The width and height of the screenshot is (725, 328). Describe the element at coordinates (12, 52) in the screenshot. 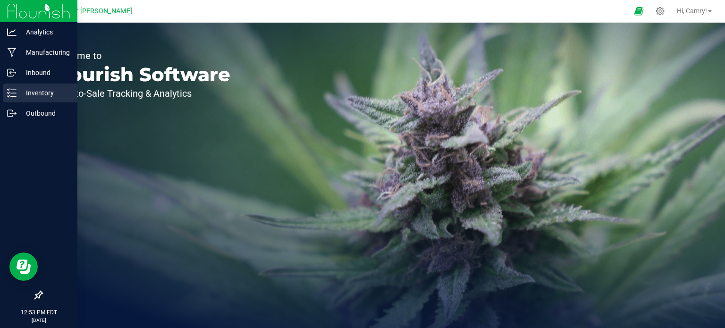

I see `inline-svg: Manufacturing` at that location.